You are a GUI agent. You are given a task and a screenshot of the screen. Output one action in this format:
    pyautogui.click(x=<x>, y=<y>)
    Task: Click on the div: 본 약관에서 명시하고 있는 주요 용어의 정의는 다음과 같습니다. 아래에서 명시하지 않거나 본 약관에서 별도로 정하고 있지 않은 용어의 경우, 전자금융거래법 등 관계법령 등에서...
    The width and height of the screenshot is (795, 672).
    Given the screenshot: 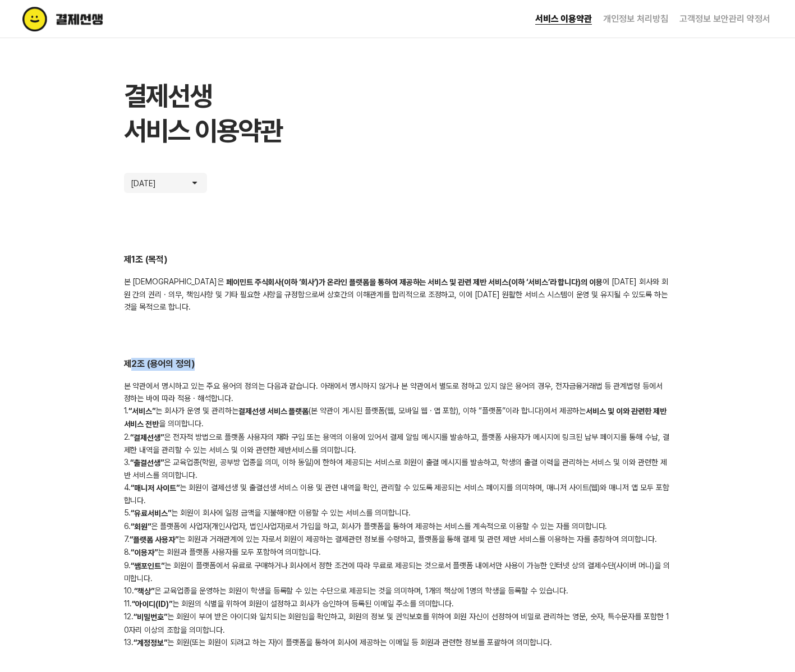 What is the action you would take?
    pyautogui.click(x=397, y=515)
    